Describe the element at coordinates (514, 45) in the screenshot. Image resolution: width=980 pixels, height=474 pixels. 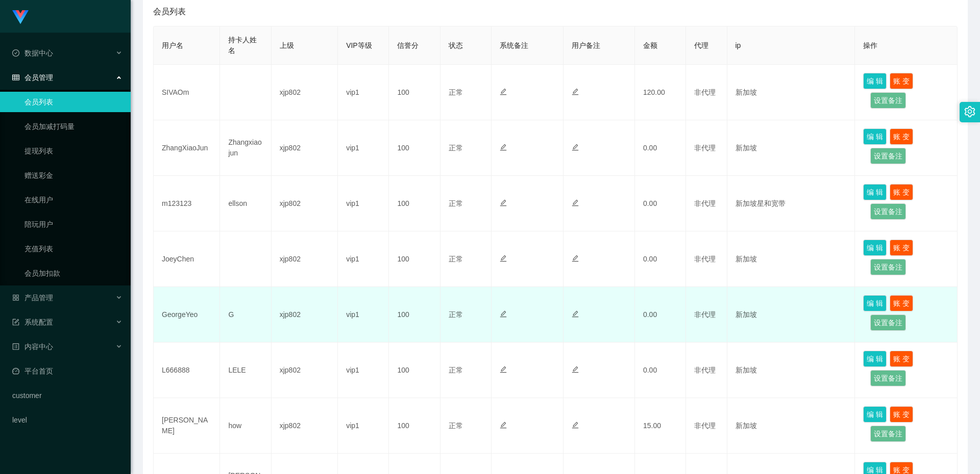
I see `span: 系统备注` at that location.